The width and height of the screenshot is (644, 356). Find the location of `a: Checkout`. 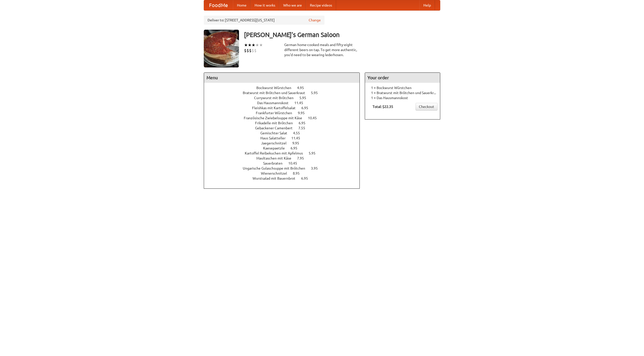

a: Checkout is located at coordinates (427, 107).